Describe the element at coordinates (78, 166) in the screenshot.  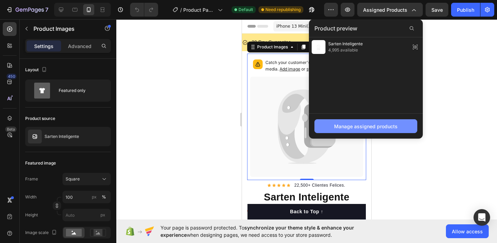
I see `p: 22,500+ Clientes Felices.` at that location.